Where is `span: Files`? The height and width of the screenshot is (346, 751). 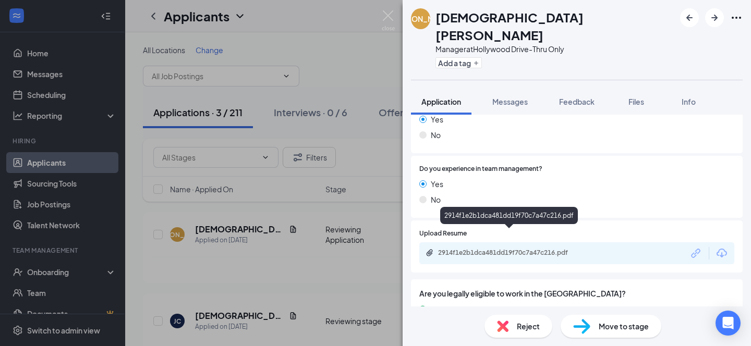
span: Files is located at coordinates (636, 102).